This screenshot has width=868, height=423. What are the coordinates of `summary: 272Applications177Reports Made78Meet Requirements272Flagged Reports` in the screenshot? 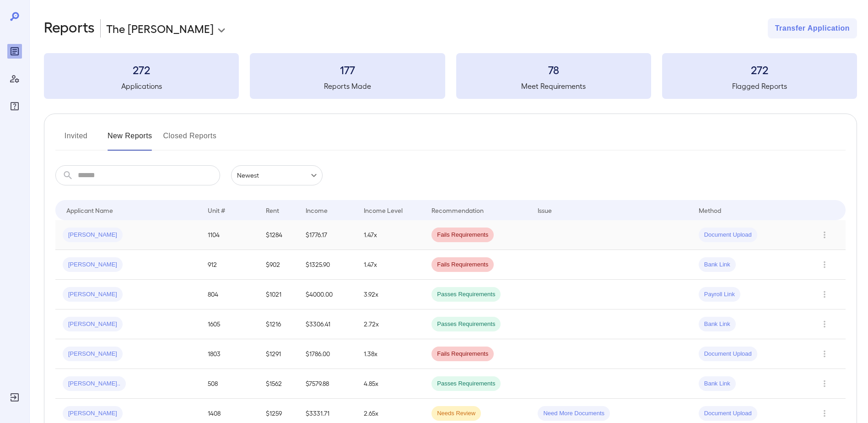 It's located at (450, 76).